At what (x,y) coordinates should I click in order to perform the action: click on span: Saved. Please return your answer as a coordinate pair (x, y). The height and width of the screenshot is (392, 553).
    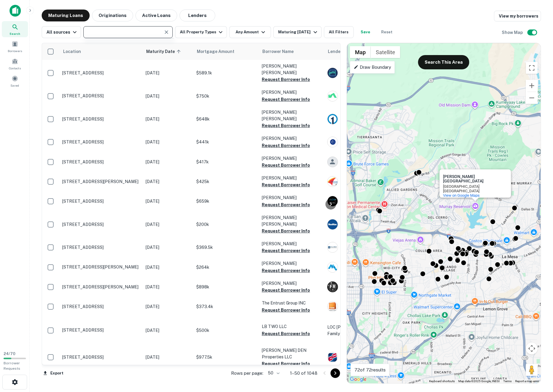
    Looking at the image, I should click on (15, 86).